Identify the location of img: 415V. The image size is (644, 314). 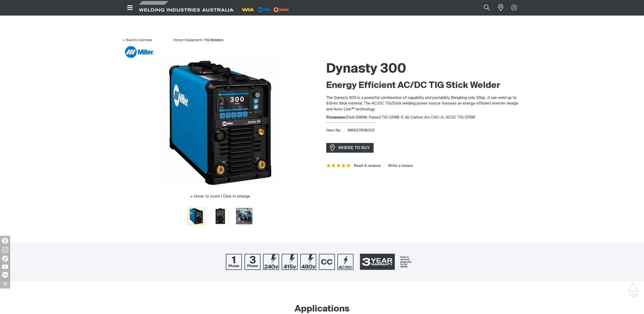
(290, 262).